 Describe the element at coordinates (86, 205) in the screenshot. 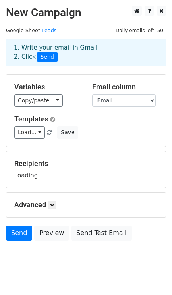

I see `h5: Advanced` at that location.